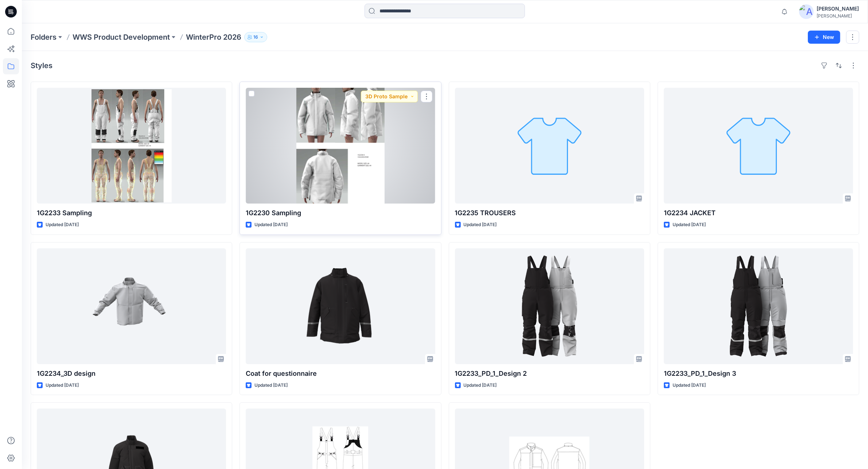  I want to click on p: 1G2233 Sampling, so click(131, 213).